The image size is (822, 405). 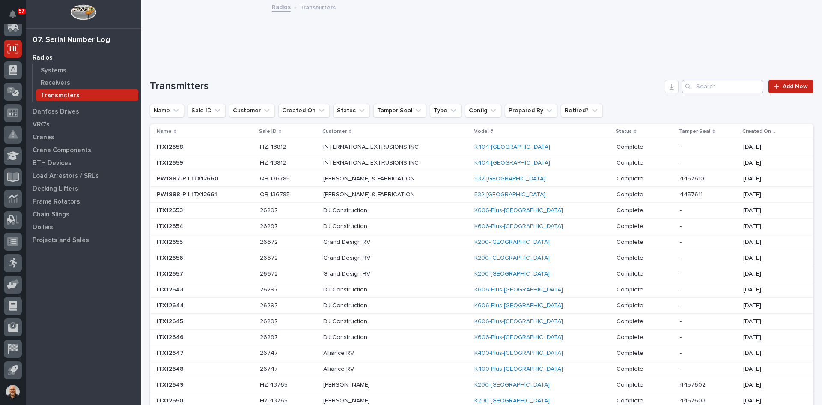 I want to click on img: Workspace Logo, so click(x=83, y=12).